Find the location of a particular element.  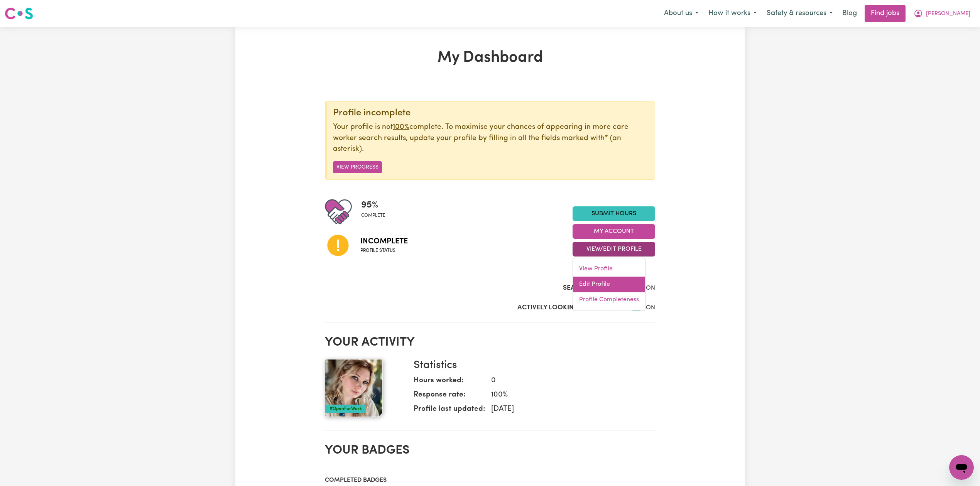

dt: Profile last updated: is located at coordinates (449, 411).